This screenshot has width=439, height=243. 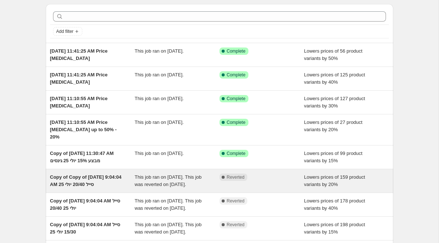 I want to click on span: Lowers prices of 125 product variants by 40%, so click(x=334, y=78).